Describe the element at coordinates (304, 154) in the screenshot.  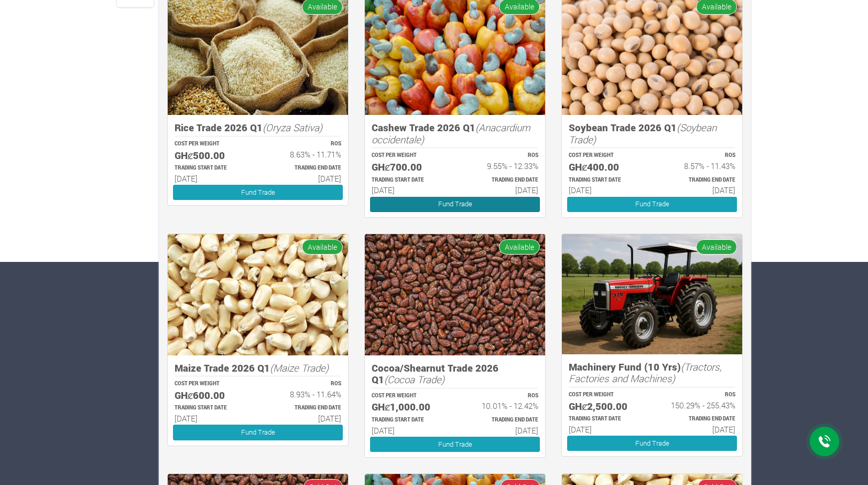
I see `h6: 8.63% - 11.71%` at that location.